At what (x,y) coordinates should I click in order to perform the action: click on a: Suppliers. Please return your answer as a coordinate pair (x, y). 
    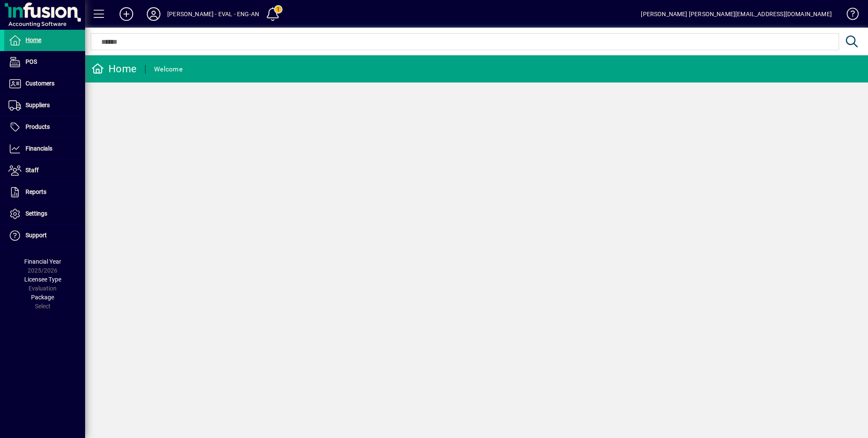
    Looking at the image, I should click on (45, 105).